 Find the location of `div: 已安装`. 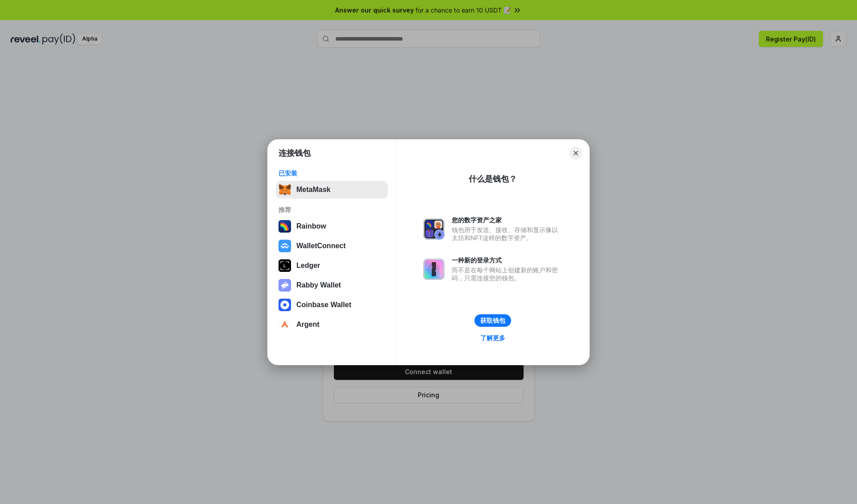

div: 已安装 is located at coordinates (332, 173).